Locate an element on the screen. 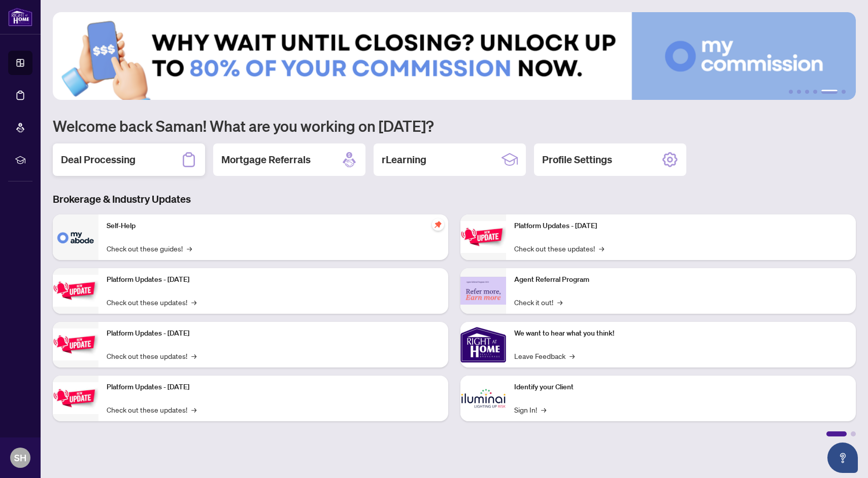 Image resolution: width=868 pixels, height=478 pixels. h2: Profile Settings is located at coordinates (577, 160).